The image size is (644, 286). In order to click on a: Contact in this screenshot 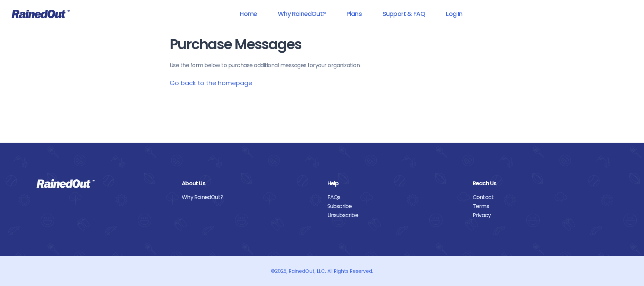, I will do `click(540, 198)`.